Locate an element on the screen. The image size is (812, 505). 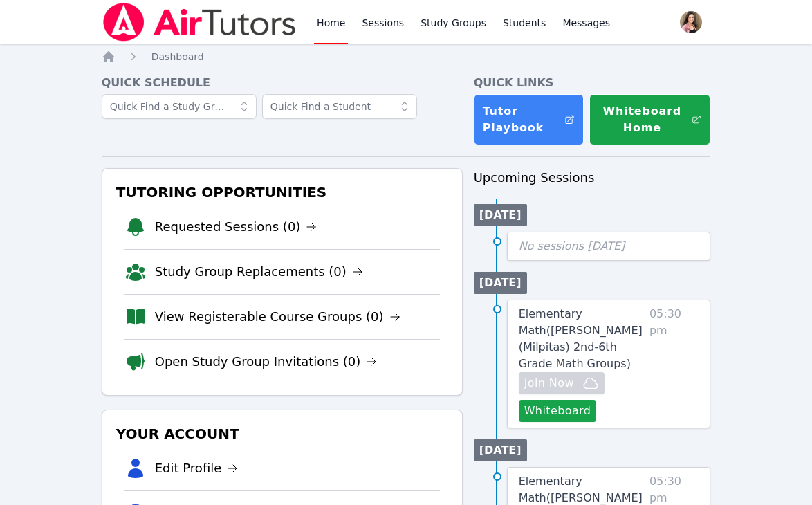
h4: Quick Links is located at coordinates (592, 83).